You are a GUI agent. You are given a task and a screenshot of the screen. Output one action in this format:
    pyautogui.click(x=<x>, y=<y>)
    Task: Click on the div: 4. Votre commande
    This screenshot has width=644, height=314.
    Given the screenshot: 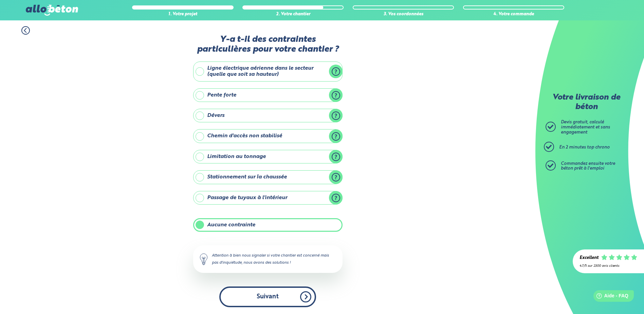 What is the action you would take?
    pyautogui.click(x=513, y=14)
    